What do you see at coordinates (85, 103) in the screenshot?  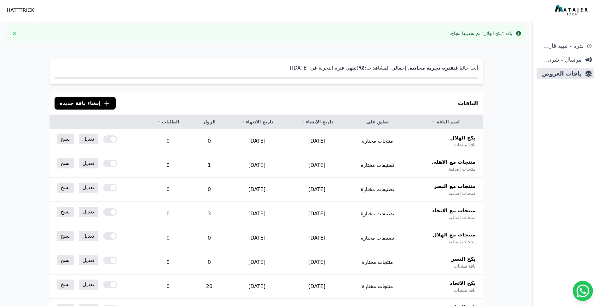 I see `button: إنشاء باقة جديدة` at bounding box center [85, 103].